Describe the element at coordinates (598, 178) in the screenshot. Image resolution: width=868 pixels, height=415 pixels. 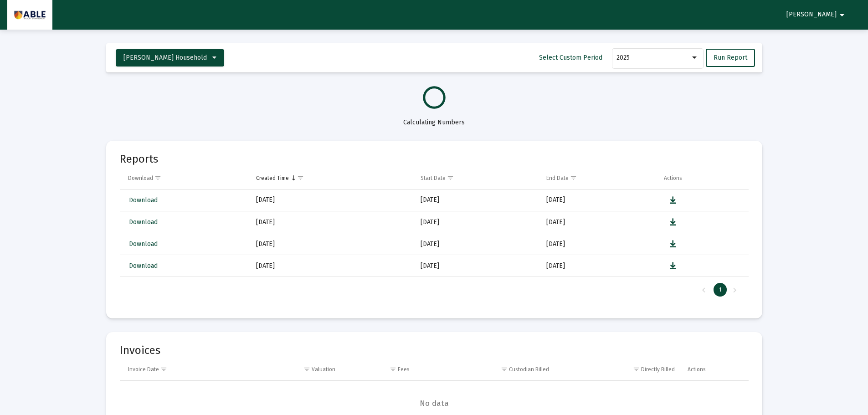
I see `td: Column End Date` at that location.